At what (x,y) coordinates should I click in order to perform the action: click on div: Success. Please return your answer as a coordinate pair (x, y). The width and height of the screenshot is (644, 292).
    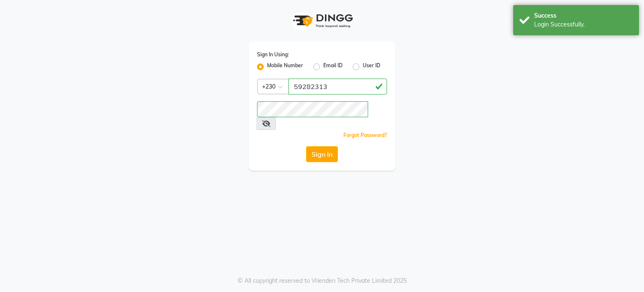
    Looking at the image, I should click on (584, 15).